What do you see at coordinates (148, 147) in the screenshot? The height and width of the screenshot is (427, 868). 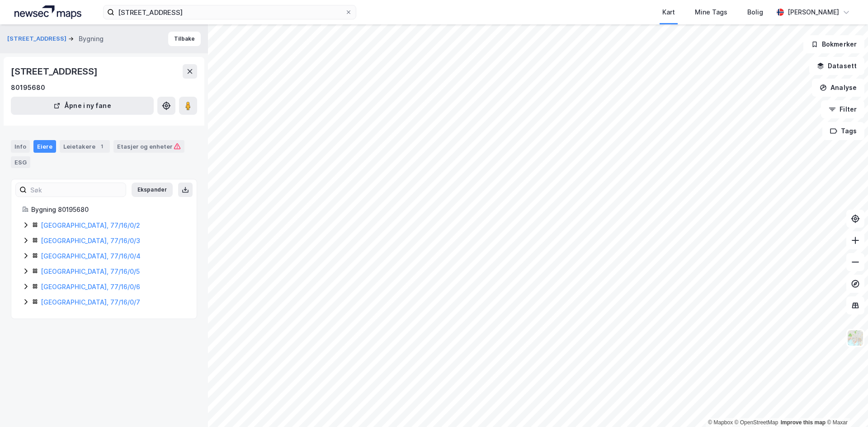 I see `div: Etasjer og enheter` at bounding box center [148, 147].